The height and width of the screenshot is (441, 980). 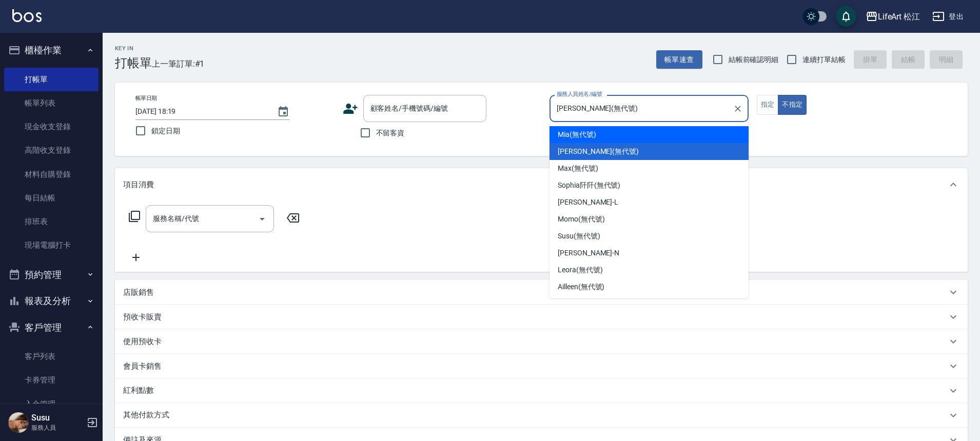 What do you see at coordinates (57, 418) in the screenshot?
I see `h5: Susu` at bounding box center [57, 418].